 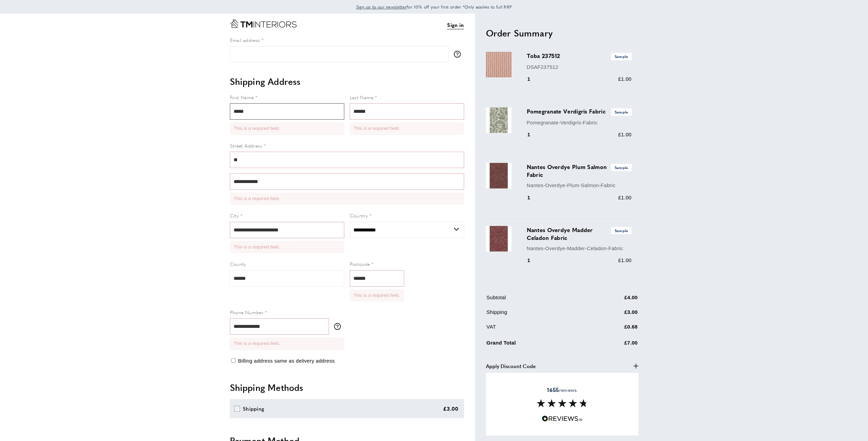 What do you see at coordinates (347, 81) in the screenshot?
I see `h2: Shipping Address` at bounding box center [347, 81].